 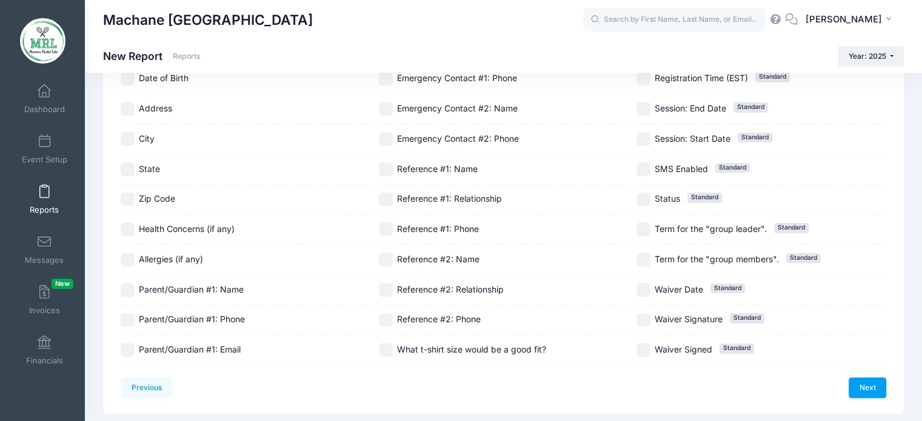 I want to click on input: Date of Birth, so click(x=127, y=79).